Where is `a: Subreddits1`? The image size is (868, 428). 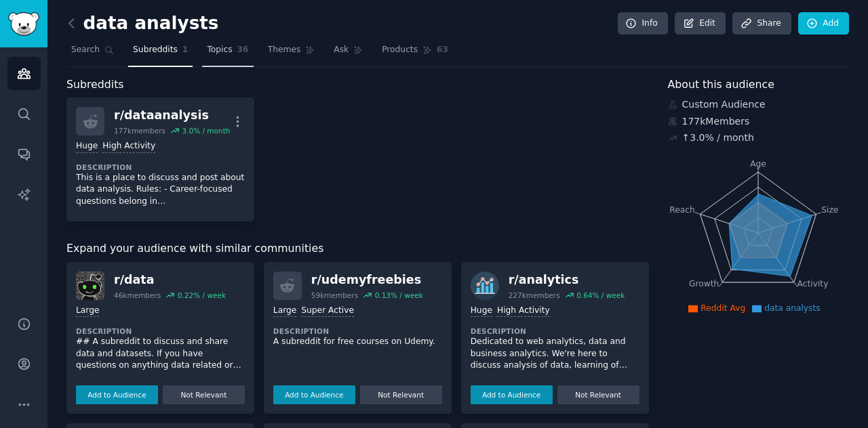 a: Subreddits1 is located at coordinates (160, 53).